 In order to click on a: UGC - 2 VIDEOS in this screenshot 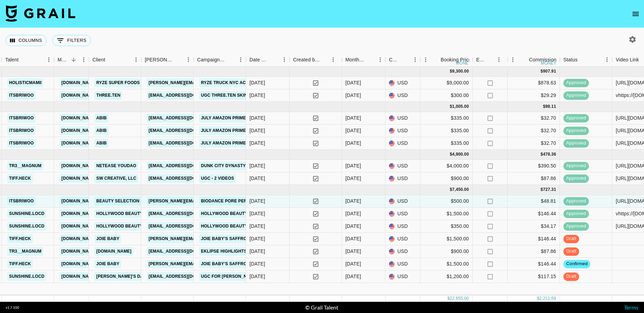, I will do `click(217, 178)`.